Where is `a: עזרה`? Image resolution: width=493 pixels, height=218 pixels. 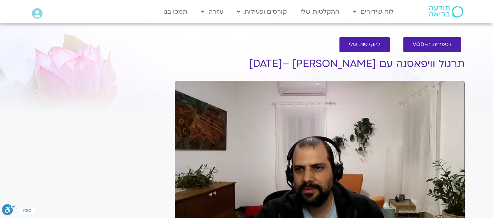 a: עזרה is located at coordinates (212, 12).